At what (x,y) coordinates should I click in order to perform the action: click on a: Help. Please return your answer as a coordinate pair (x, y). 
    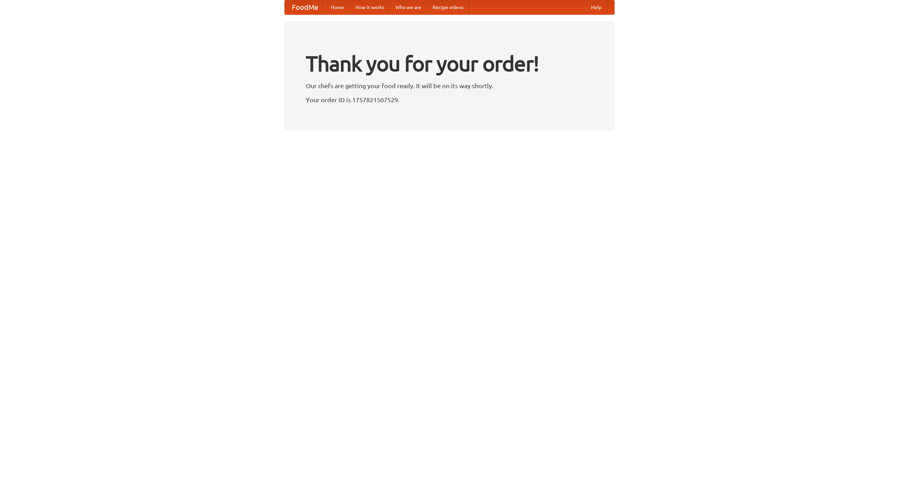
    Looking at the image, I should click on (596, 7).